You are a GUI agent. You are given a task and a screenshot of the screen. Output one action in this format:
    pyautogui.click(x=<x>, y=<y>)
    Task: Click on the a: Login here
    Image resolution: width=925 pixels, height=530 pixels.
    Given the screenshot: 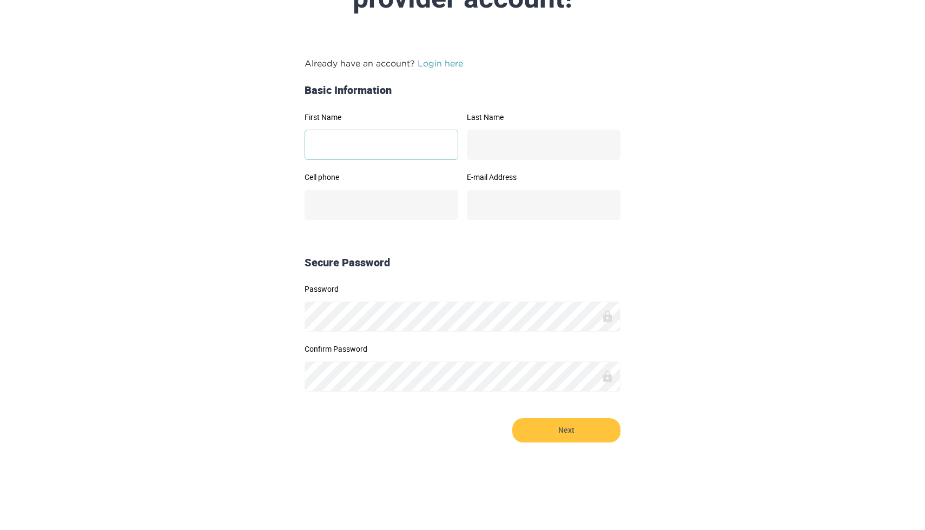 What is the action you would take?
    pyautogui.click(x=440, y=63)
    